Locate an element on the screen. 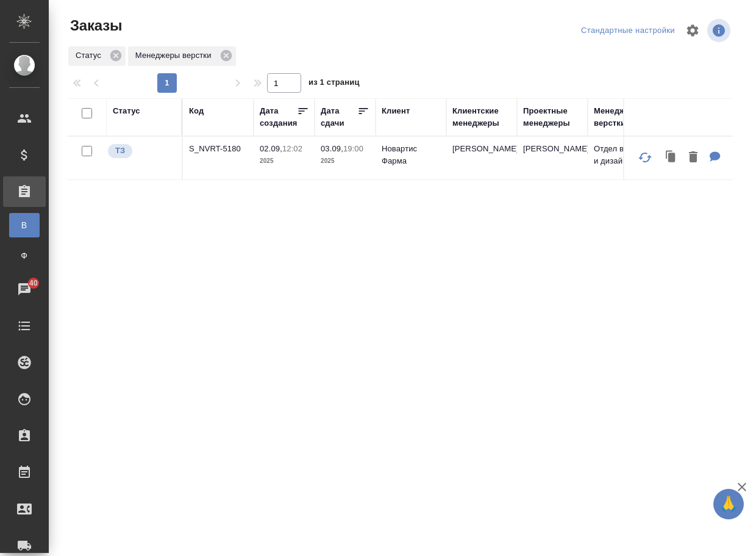 Image resolution: width=756 pixels, height=556 pixels. div: Клиент is located at coordinates (395, 111).